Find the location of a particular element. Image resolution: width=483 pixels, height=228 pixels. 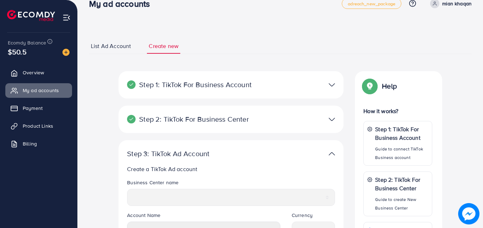

legend: Business Center name is located at coordinates (231, 184).